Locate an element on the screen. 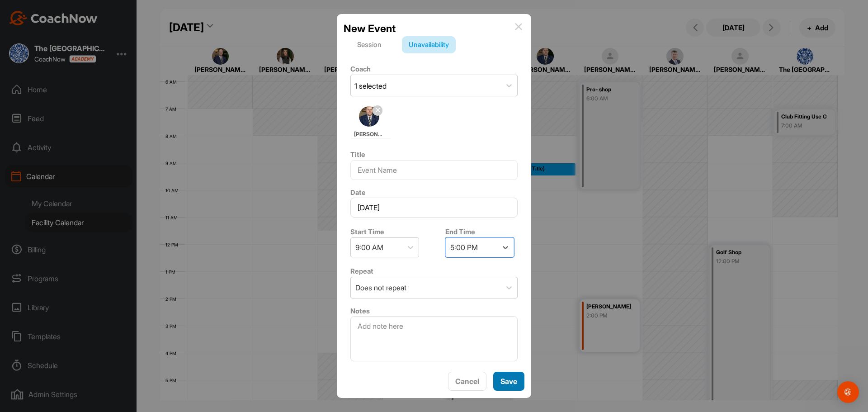 This screenshot has width=868, height=412. div: Open Intercom Messenger is located at coordinates (848, 392).